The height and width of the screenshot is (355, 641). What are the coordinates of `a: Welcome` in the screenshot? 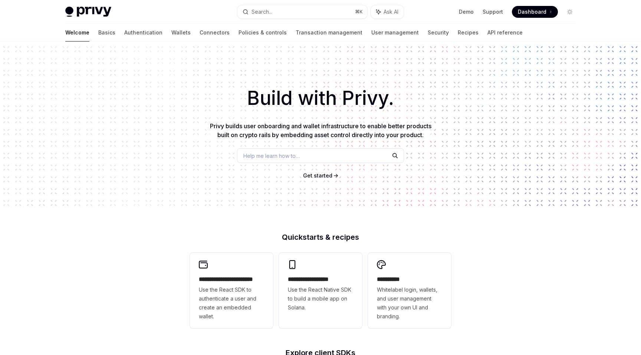 It's located at (77, 33).